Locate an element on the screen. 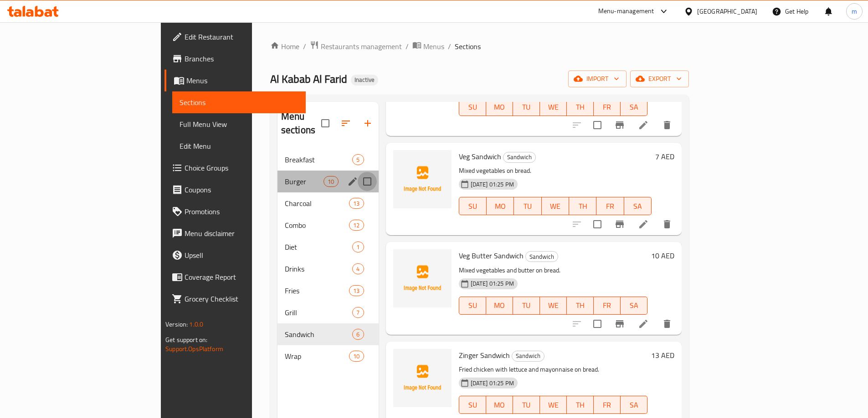  span: 1 is located at coordinates (358, 248).